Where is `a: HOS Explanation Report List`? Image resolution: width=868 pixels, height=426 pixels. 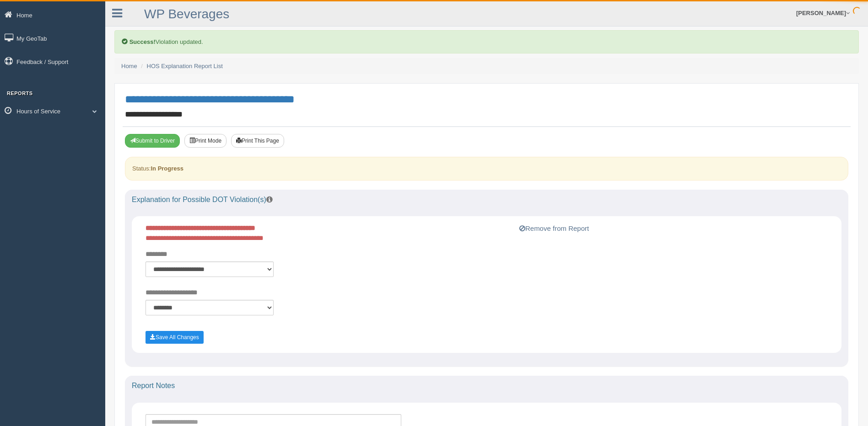 a: HOS Explanation Report List is located at coordinates (185, 66).